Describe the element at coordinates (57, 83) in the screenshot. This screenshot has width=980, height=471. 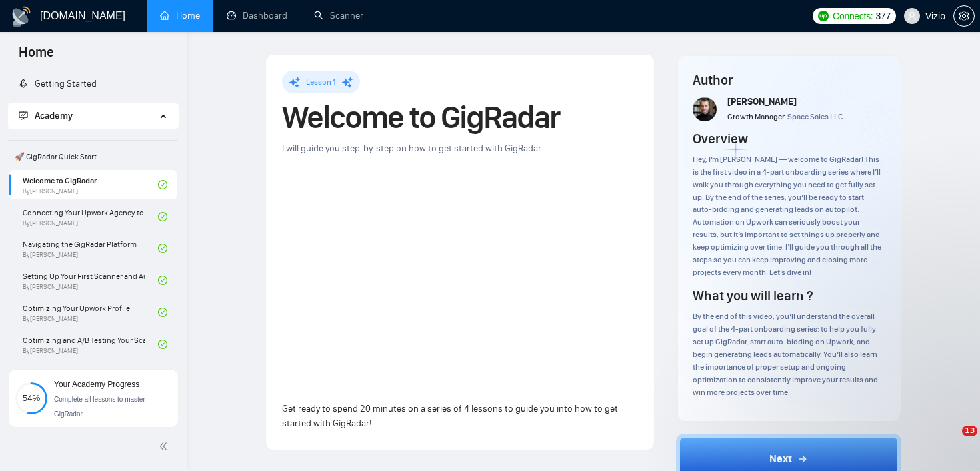
I see `a: rocketGetting Started` at that location.